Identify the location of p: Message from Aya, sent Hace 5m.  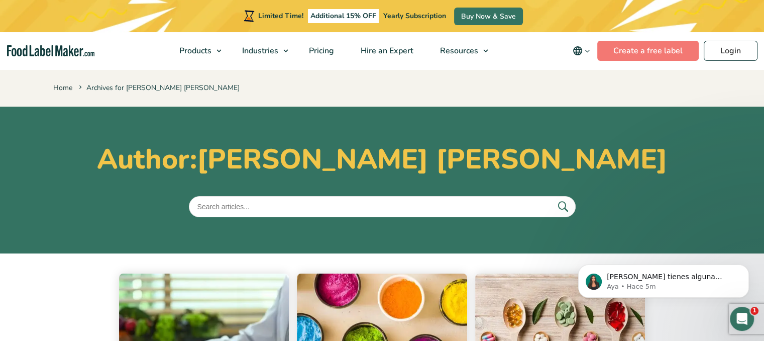
(109, 43).